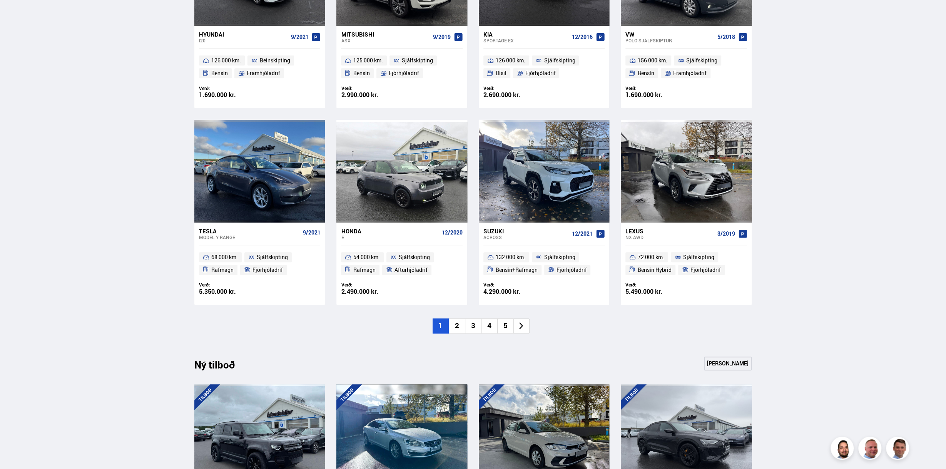 Image resolution: width=946 pixels, height=469 pixels. What do you see at coordinates (670, 237) in the screenshot?
I see `div: NX AWD` at bounding box center [670, 237].